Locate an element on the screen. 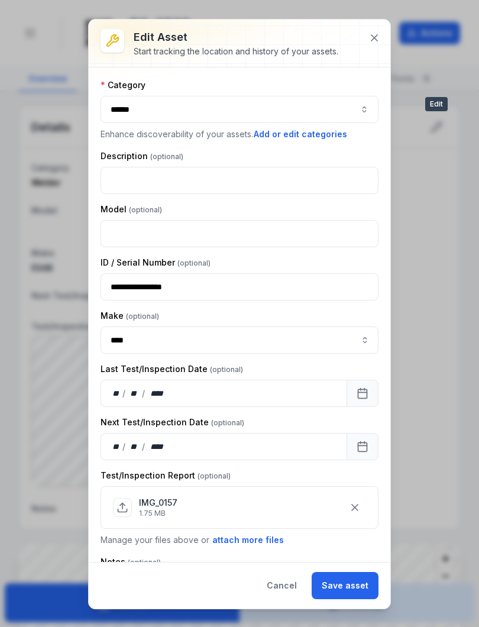 The image size is (479, 627). span: Edit is located at coordinates (436, 104).